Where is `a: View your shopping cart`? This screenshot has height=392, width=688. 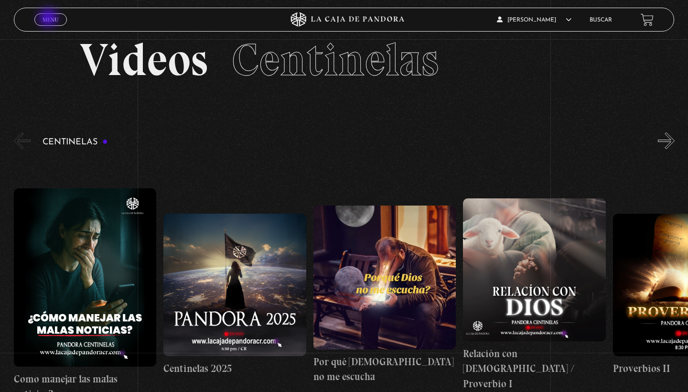
a: View your shopping cart is located at coordinates (647, 20).